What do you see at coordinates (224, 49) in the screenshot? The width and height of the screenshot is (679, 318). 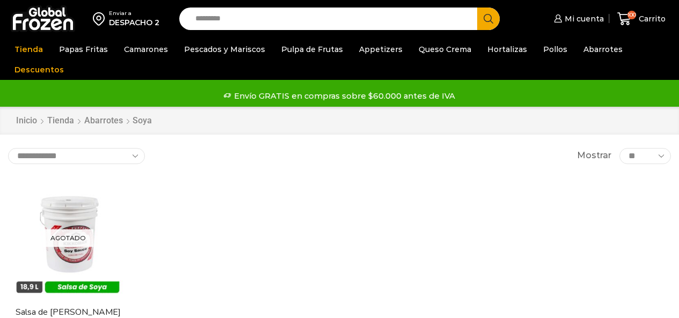 I see `a: Pescados y Mariscos` at bounding box center [224, 49].